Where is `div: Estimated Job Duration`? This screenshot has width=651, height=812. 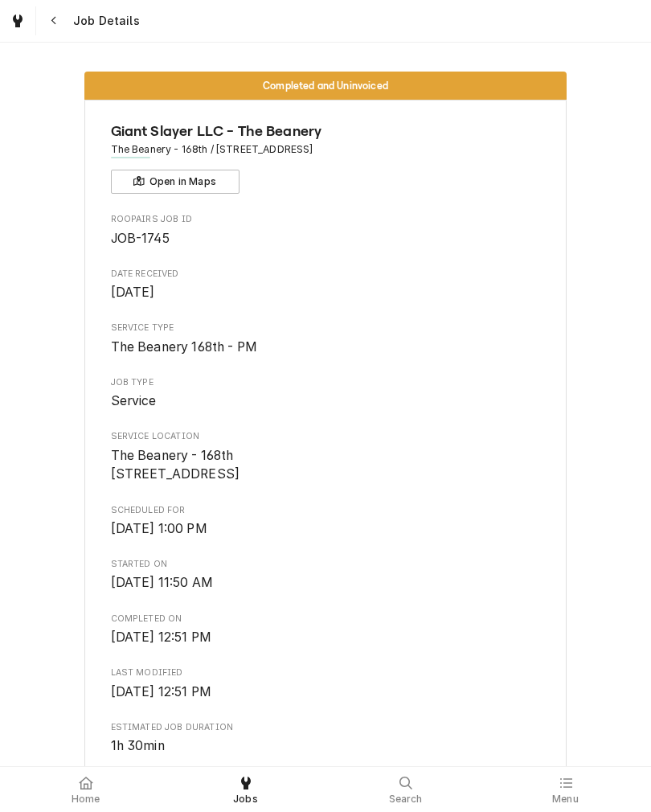 div: Estimated Job Duration is located at coordinates (325, 738).